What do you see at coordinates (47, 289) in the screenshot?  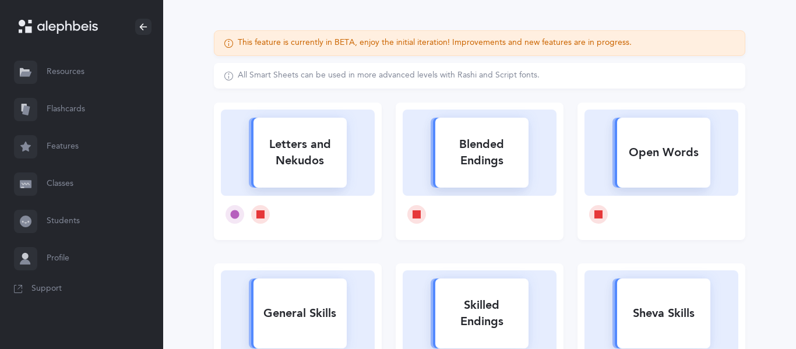 I see `span: Support` at bounding box center [47, 289].